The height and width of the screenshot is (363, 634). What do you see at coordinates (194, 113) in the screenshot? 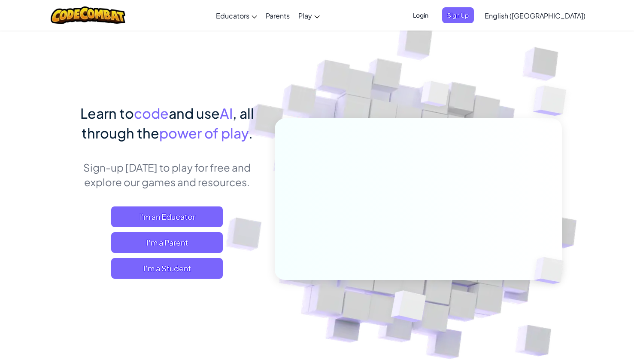
I see `span: and use` at bounding box center [194, 113].